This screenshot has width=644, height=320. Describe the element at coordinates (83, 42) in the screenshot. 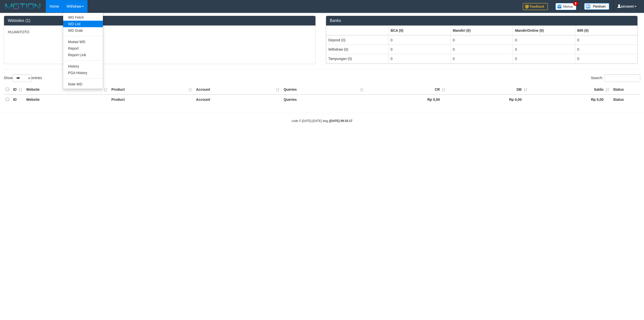

I see `a: Mutasi WD` at that location.